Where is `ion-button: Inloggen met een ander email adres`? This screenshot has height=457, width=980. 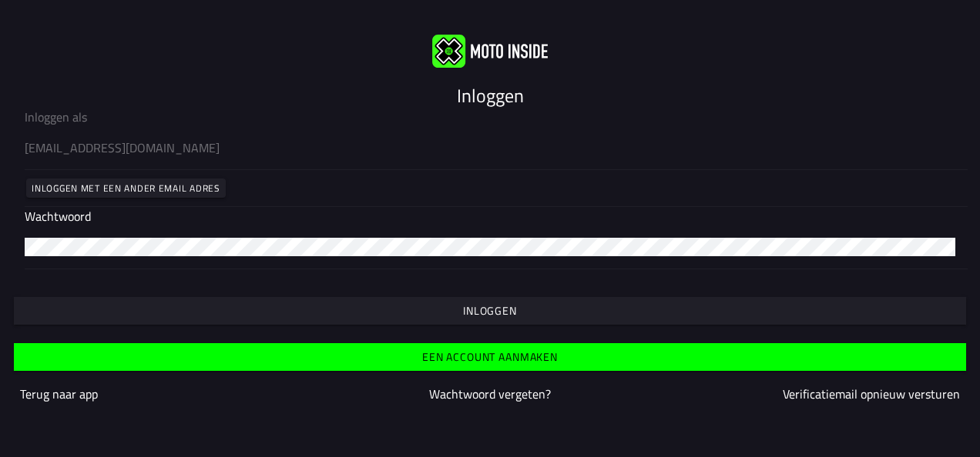
ion-button: Inloggen met een ander email adres is located at coordinates (126, 187).